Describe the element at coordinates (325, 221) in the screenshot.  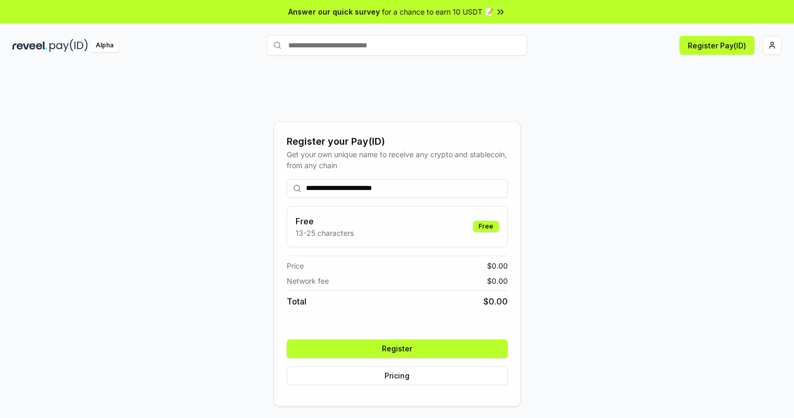
I see `h3: Free` at that location.